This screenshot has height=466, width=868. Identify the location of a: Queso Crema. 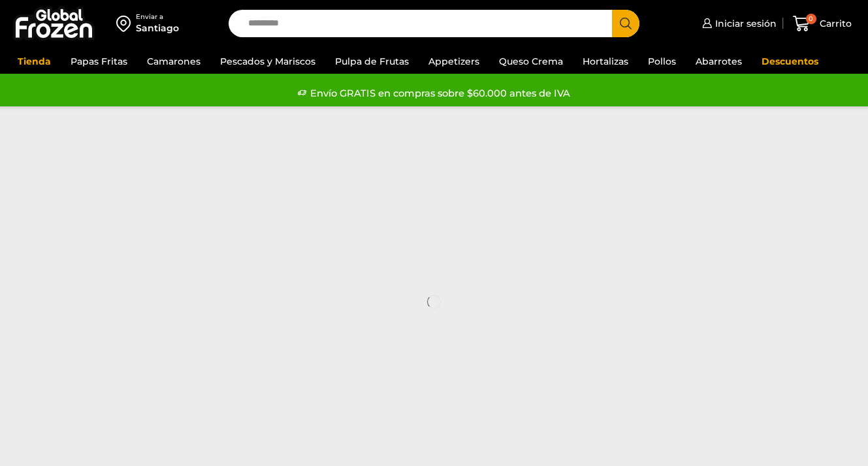
(531, 62).